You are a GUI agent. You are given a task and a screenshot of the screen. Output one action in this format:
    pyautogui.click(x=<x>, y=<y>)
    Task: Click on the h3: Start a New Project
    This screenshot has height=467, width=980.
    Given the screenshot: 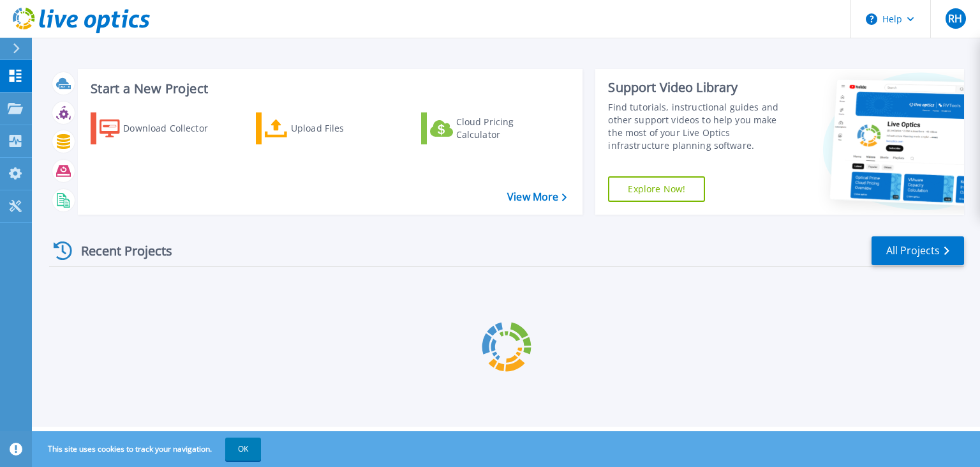 What is the action you would take?
    pyautogui.click(x=329, y=89)
    